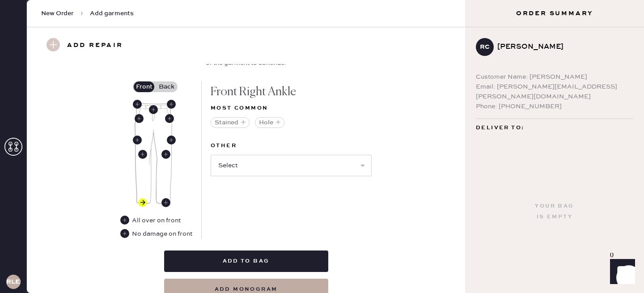  I want to click on h3: RC, so click(485, 47).